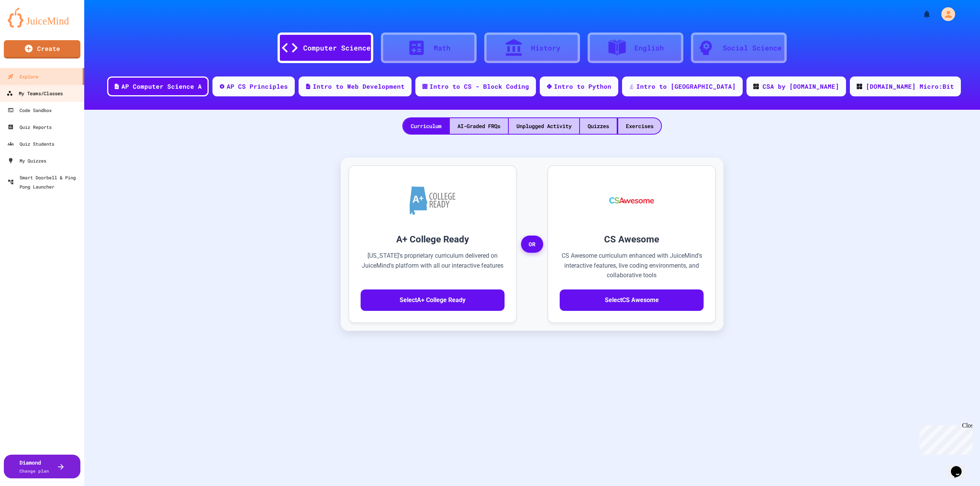 The width and height of the screenshot is (980, 486). I want to click on img: logo-orange.svg, so click(42, 17).